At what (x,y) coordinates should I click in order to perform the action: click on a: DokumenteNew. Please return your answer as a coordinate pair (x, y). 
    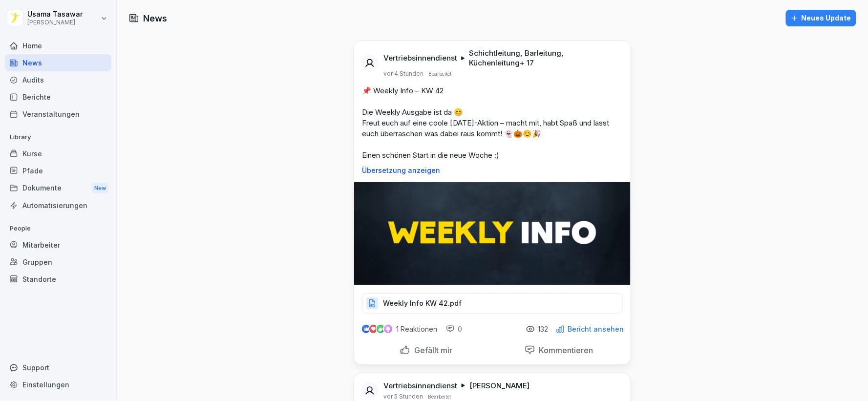
    Looking at the image, I should click on (58, 188).